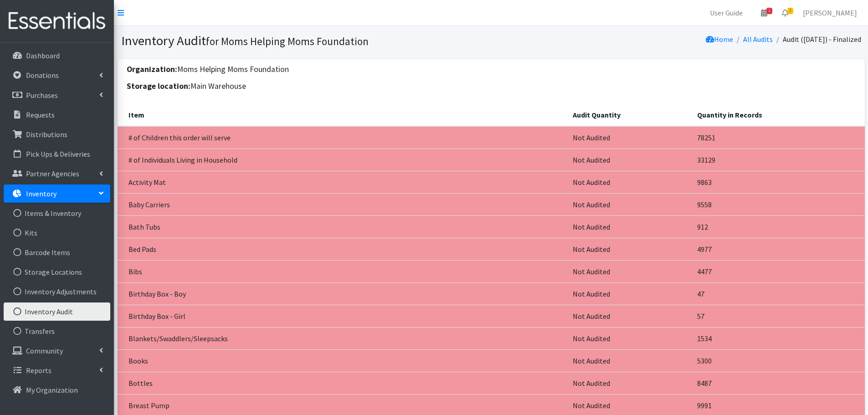 This screenshot has height=415, width=868. What do you see at coordinates (777, 227) in the screenshot?
I see `td: 912` at bounding box center [777, 227].